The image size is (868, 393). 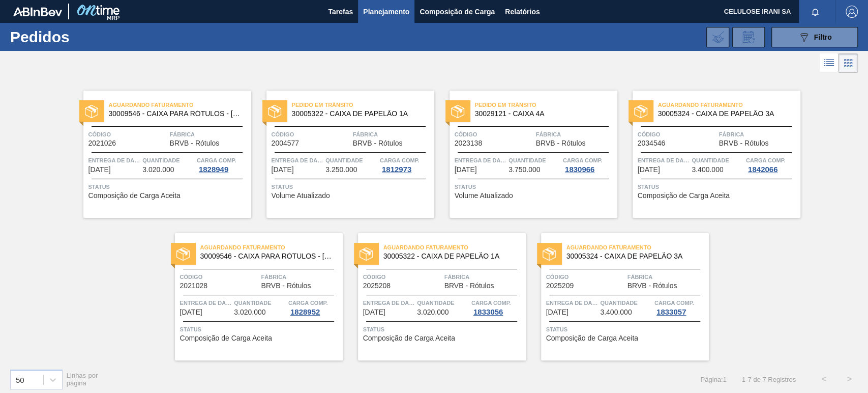 I want to click on font: 30005322 - CAIXA DE PAPELÃO 1A, so click(x=350, y=113).